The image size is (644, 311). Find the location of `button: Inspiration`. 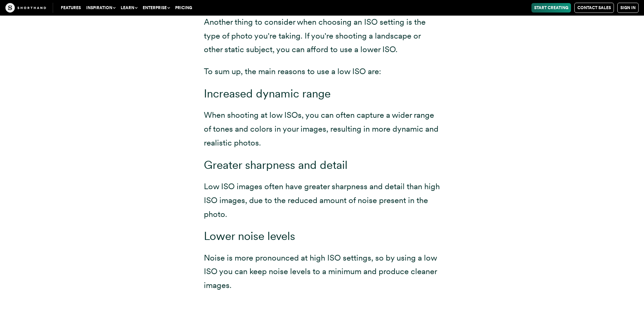

button: Inspiration is located at coordinates (101, 8).